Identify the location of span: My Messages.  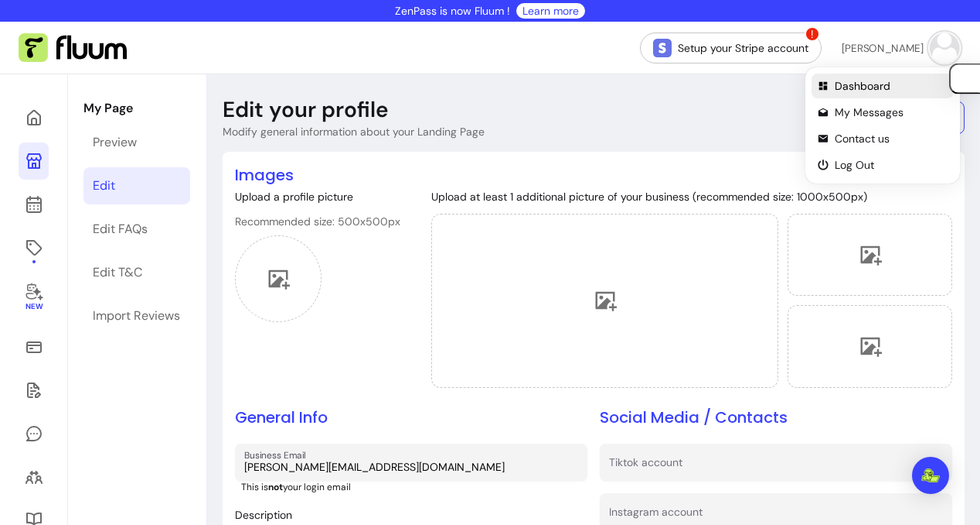
(891, 112).